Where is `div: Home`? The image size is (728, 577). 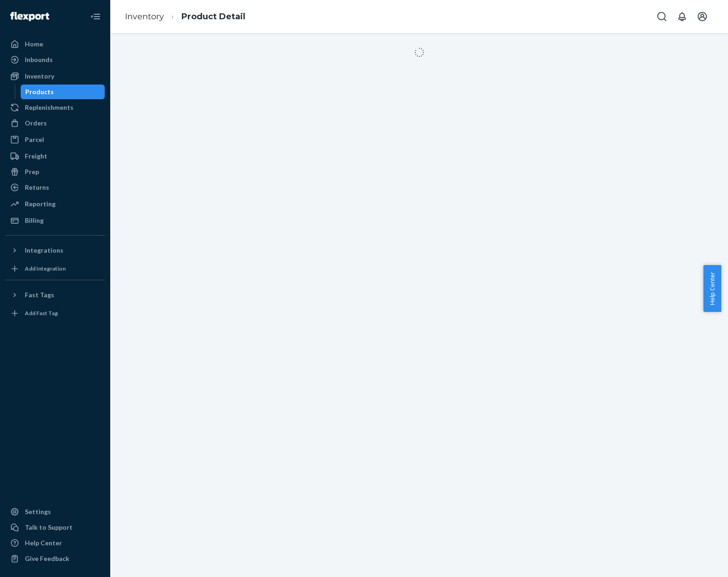 div: Home is located at coordinates (34, 44).